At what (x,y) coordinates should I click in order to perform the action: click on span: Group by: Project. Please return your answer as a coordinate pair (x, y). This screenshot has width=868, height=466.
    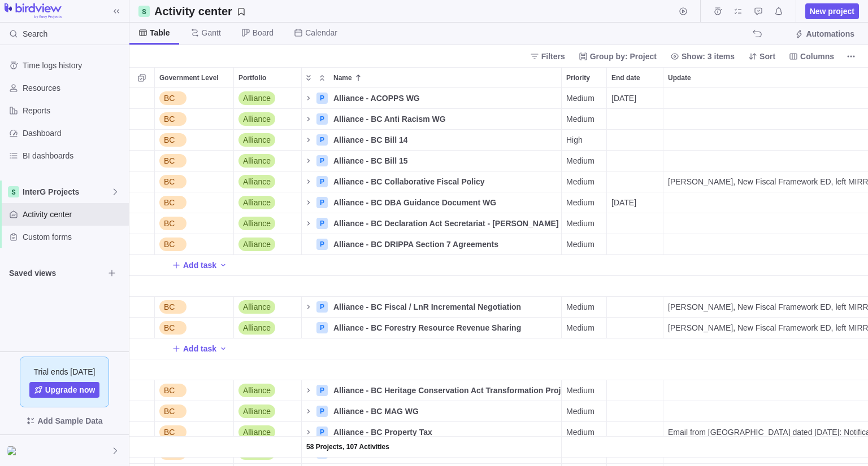
    Looking at the image, I should click on (623, 57).